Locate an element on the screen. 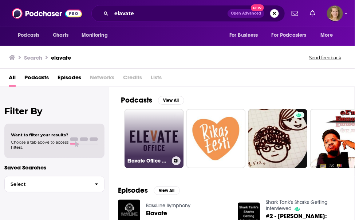 The height and width of the screenshot is (220, 355). a: EpisodesView All is located at coordinates (149, 190).